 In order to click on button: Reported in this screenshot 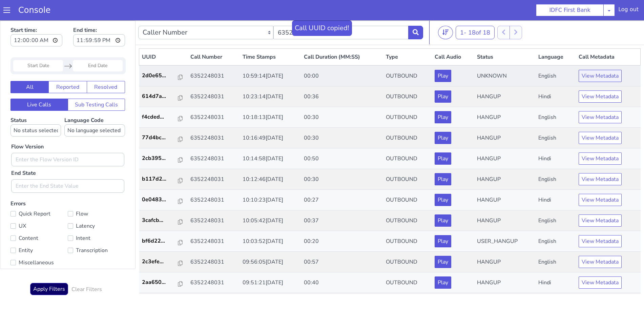, I will do `click(68, 67)`.